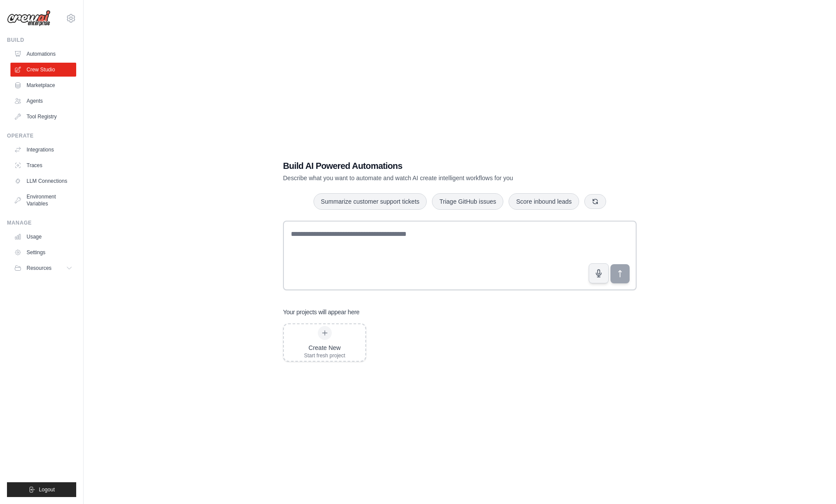 The image size is (836, 504). What do you see at coordinates (43, 117) in the screenshot?
I see `a: Tool Registry` at bounding box center [43, 117].